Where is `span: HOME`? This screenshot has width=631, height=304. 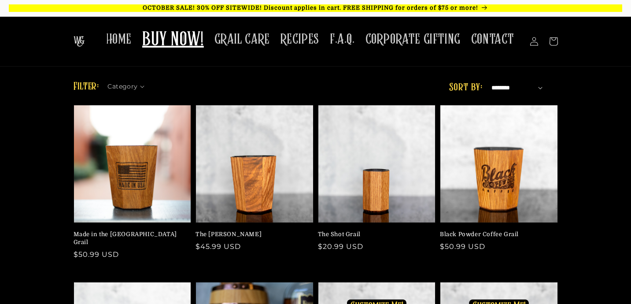
span: HOME is located at coordinates (119, 39).